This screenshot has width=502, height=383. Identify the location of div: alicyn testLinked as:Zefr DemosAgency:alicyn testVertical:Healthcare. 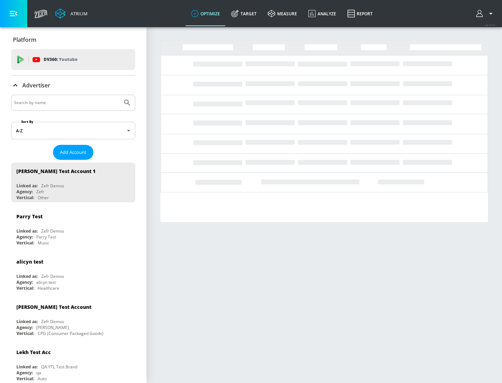
(73, 273).